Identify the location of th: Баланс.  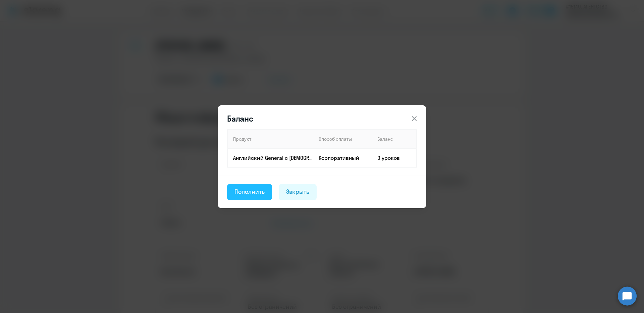
(394, 139).